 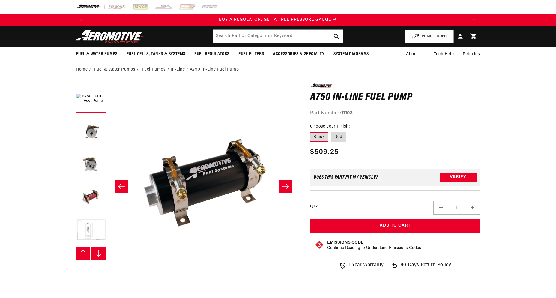 What do you see at coordinates (82, 70) in the screenshot?
I see `a: Home` at bounding box center [82, 70].